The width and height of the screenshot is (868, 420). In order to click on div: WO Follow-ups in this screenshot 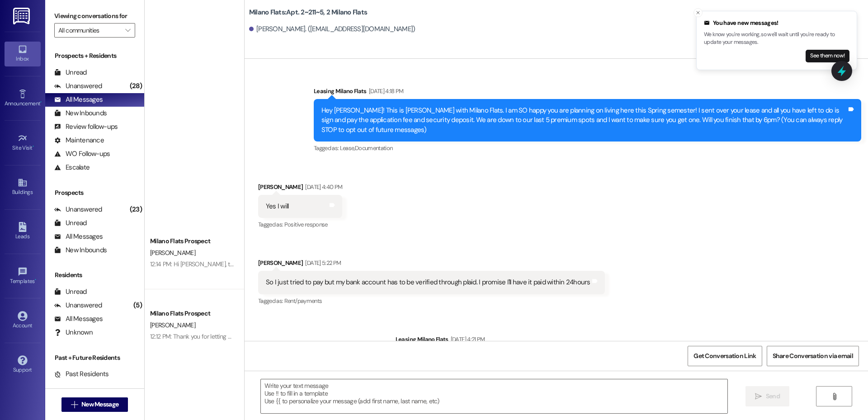, I will do `click(82, 153)`.